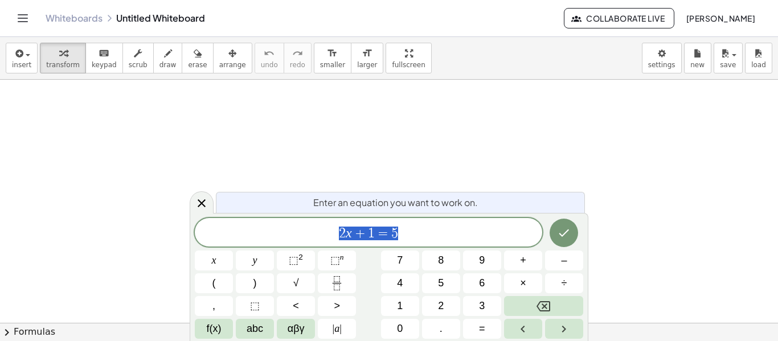  What do you see at coordinates (255, 329) in the screenshot?
I see `button: Alphabet` at bounding box center [255, 329].